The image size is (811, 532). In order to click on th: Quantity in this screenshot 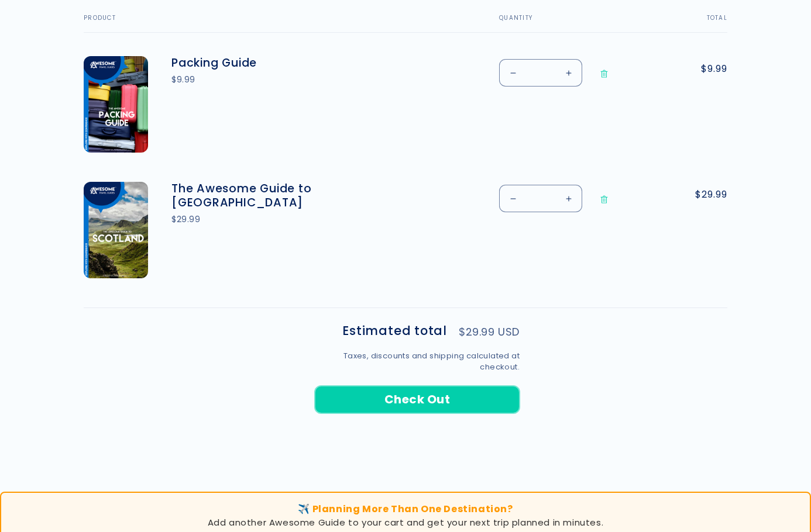, I will do `click(563, 23)`.